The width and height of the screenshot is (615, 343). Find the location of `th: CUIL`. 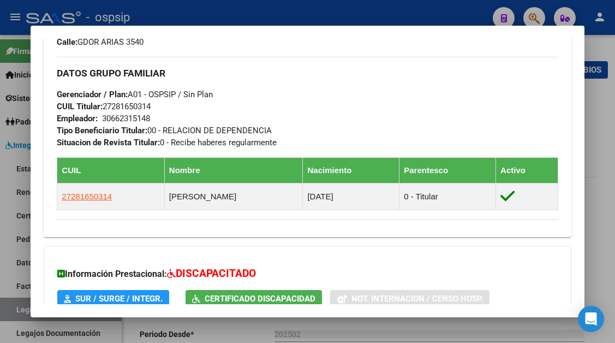

th: CUIL is located at coordinates (111, 170).